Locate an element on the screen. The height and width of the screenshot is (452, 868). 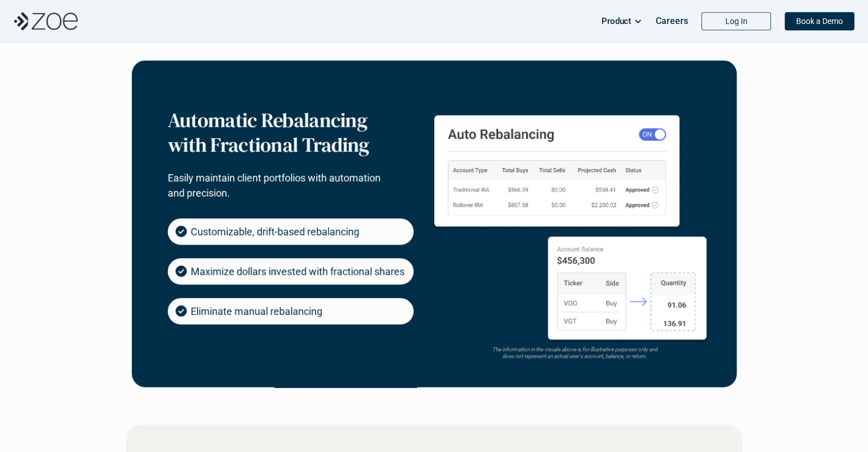
p: Customizable, drift-based rebalancing is located at coordinates (274, 231).